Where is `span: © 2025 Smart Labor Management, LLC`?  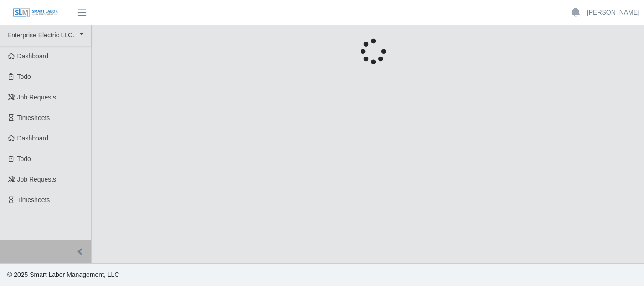 span: © 2025 Smart Labor Management, LLC is located at coordinates (63, 274).